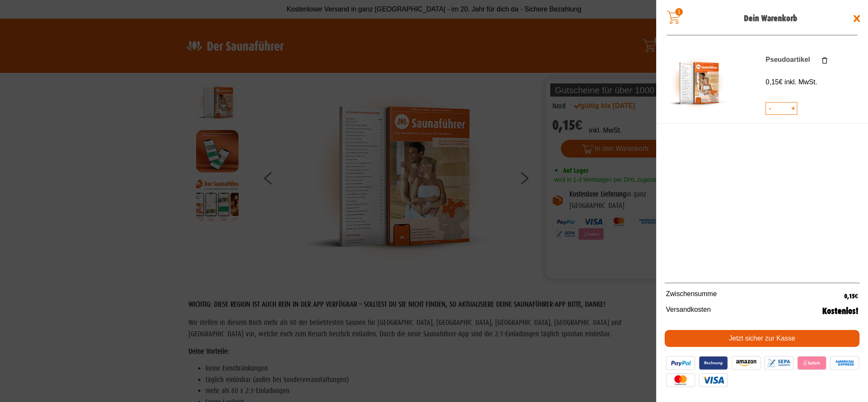 The width and height of the screenshot is (868, 402). What do you see at coordinates (770, 19) in the screenshot?
I see `span: Dein Warenkorb` at bounding box center [770, 19].